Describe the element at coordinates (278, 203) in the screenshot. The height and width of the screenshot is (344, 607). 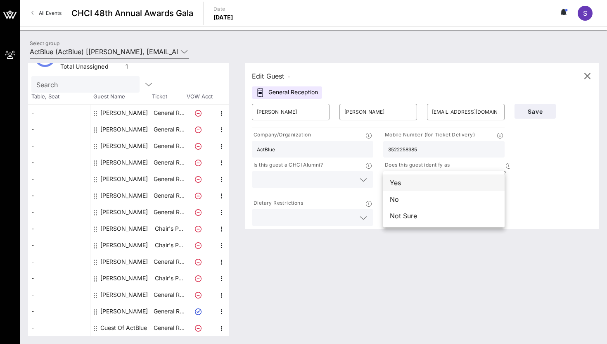
I see `p: Dietary Restrictions` at that location.